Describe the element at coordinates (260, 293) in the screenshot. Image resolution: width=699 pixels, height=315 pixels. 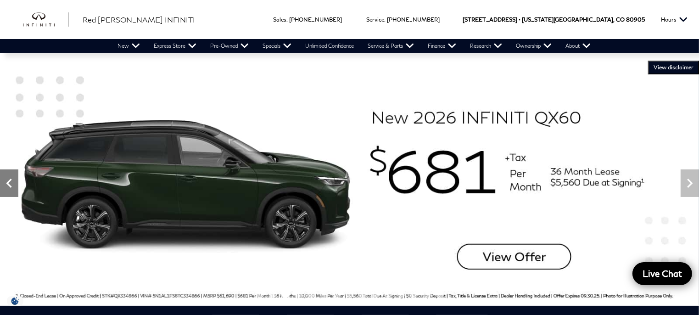
I see `span: Go to slide 1` at that location.